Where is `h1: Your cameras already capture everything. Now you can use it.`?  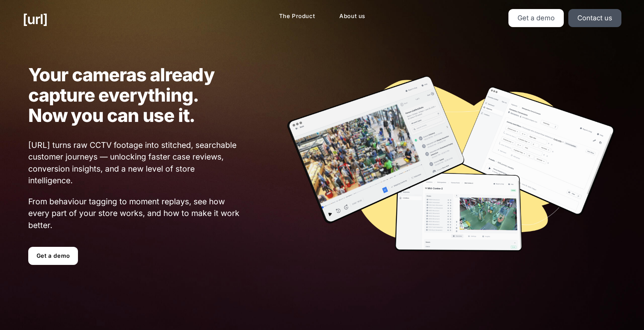
h1: Your cameras already capture everything. Now you can use it. is located at coordinates (134, 95).